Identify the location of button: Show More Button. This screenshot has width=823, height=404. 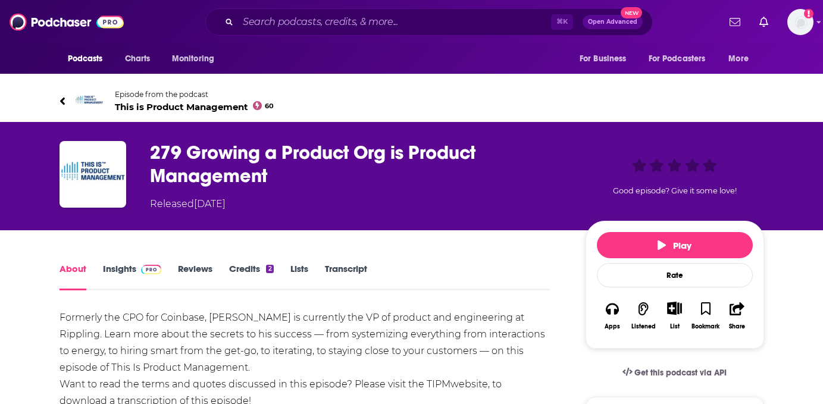
(674, 308).